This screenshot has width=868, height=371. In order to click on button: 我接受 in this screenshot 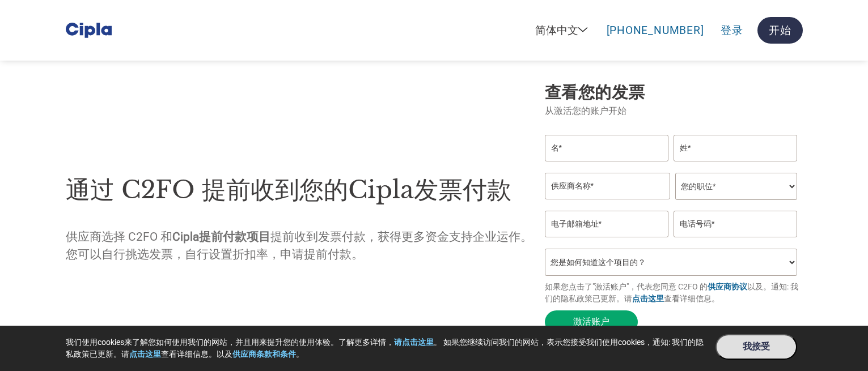, I will do `click(756, 347)`.